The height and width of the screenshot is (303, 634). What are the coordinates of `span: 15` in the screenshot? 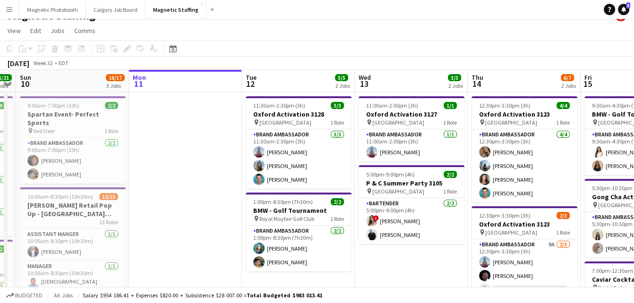 It's located at (587, 84).